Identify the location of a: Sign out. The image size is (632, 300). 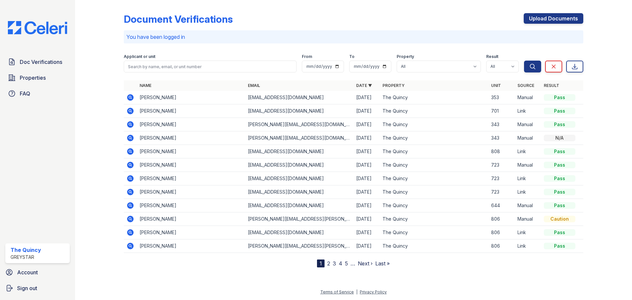
(38, 288).